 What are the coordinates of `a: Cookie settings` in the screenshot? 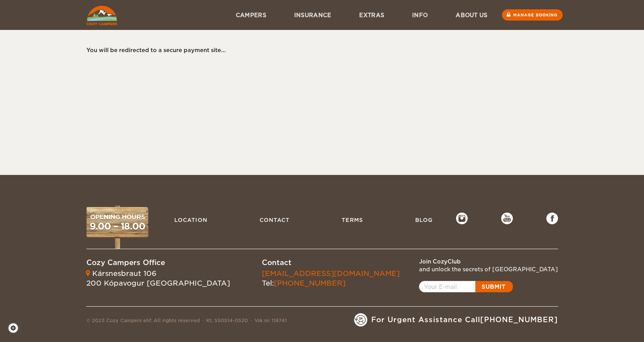 It's located at (15, 328).